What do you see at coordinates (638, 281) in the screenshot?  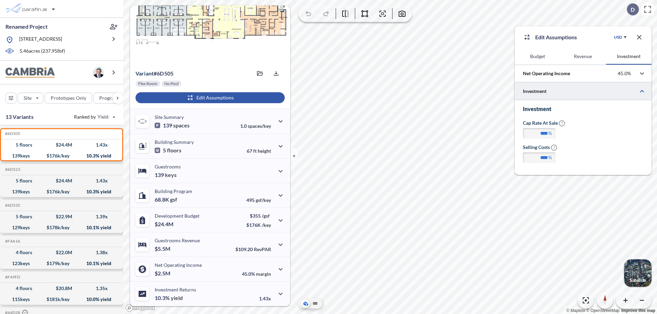 I see `p: Satellite` at bounding box center [638, 281].